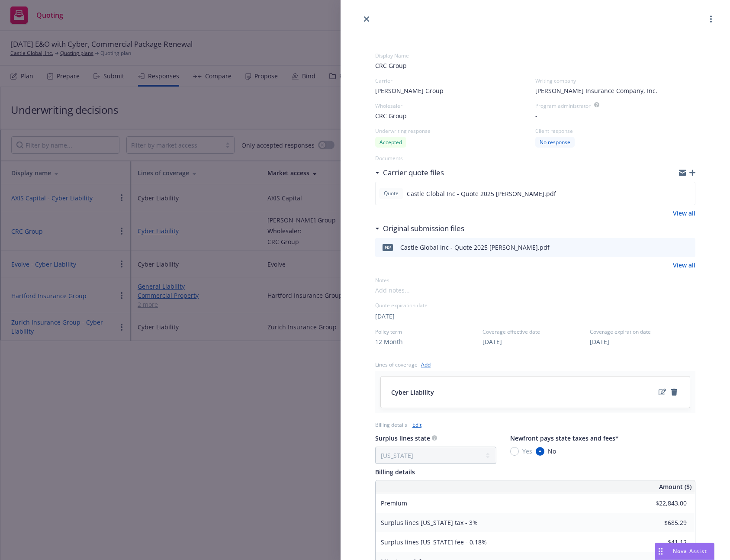 Image resolution: width=730 pixels, height=560 pixels. I want to click on div: Carrier, so click(455, 81).